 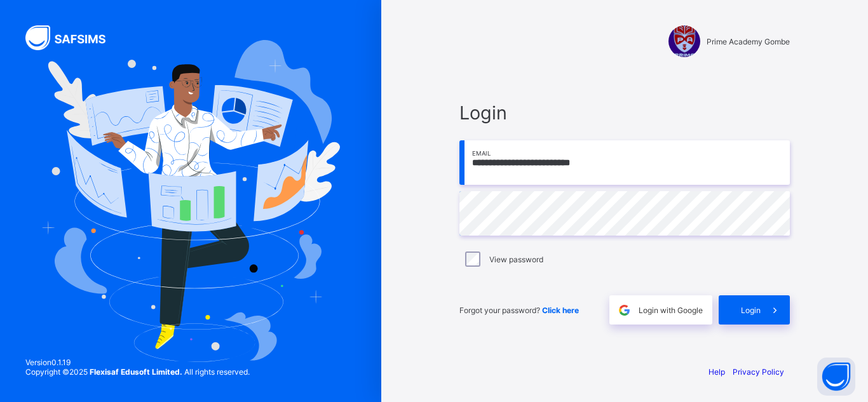 What do you see at coordinates (623, 310) in the screenshot?
I see `img: google.396cfc9801f0270233282035f929180a.svg` at bounding box center [623, 310].